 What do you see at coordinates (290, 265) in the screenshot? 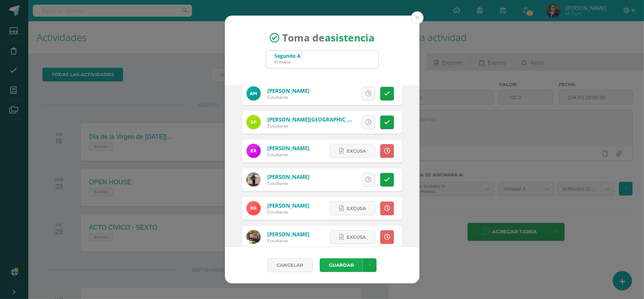
I see `a: Cancelar` at bounding box center [290, 265].